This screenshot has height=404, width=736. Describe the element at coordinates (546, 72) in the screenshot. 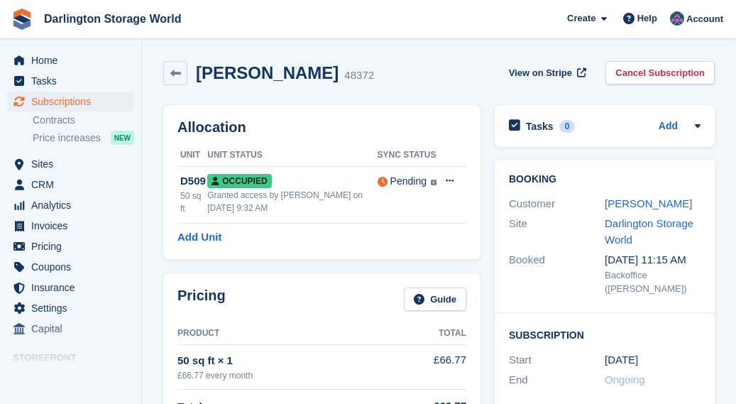

I see `a: View on Stripe` at that location.